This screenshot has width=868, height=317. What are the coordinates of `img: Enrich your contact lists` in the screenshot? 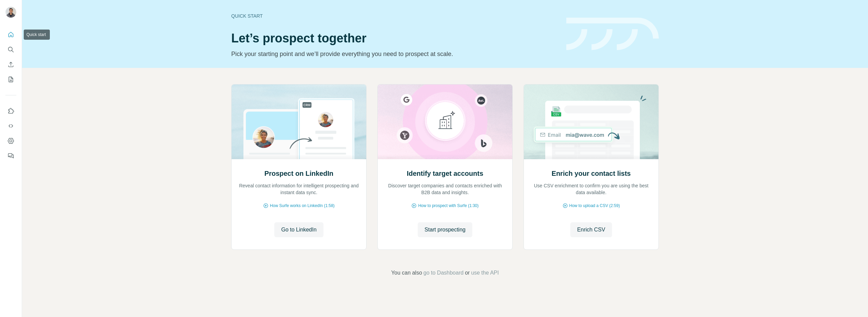 It's located at (591, 122).